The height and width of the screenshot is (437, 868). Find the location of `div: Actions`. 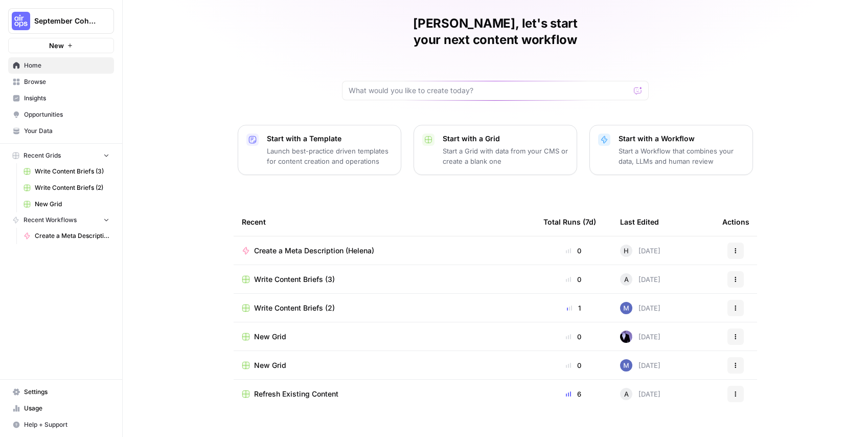

div: Actions is located at coordinates (736, 222).